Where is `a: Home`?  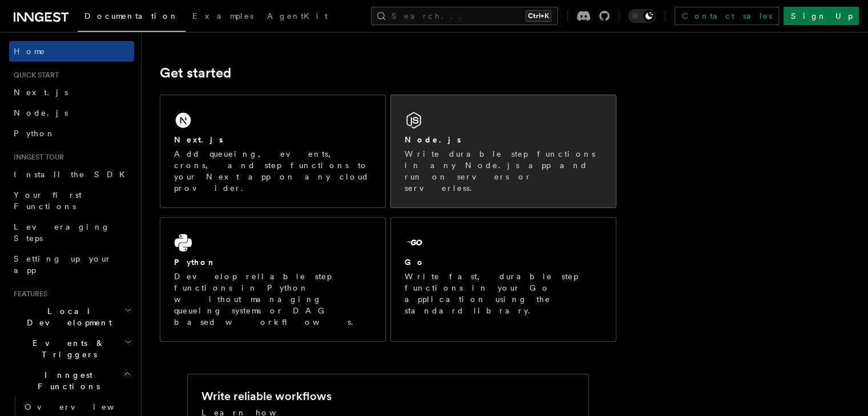
a: Home is located at coordinates (71, 51).